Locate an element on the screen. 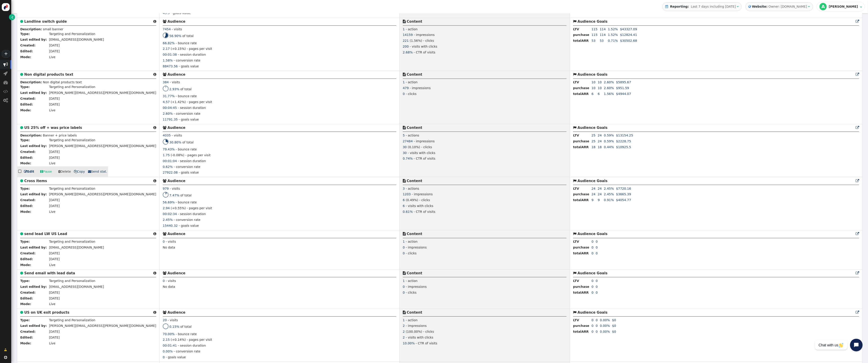 The width and height of the screenshot is (868, 363). span: Non digital products text is located at coordinates (62, 82).